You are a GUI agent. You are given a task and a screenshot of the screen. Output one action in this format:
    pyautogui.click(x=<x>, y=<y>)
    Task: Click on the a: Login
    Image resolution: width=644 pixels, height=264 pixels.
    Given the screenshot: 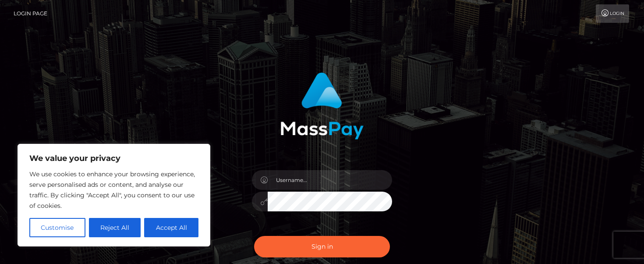 What is the action you would take?
    pyautogui.click(x=612, y=13)
    